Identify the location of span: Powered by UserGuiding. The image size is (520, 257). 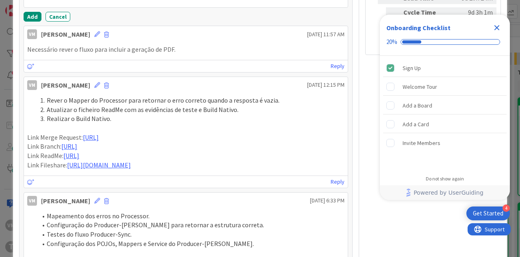
(449, 192).